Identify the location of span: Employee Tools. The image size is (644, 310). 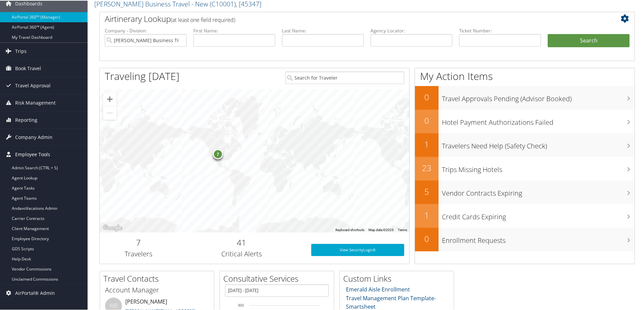
(32, 154).